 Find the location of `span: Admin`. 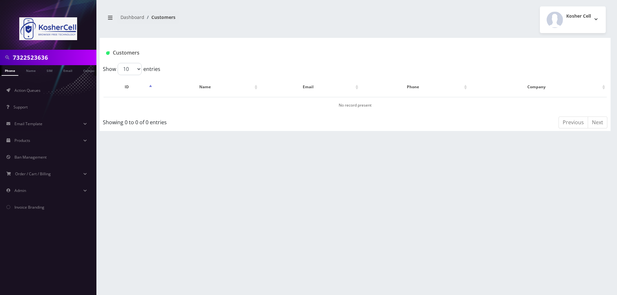

span: Admin is located at coordinates (20, 191).